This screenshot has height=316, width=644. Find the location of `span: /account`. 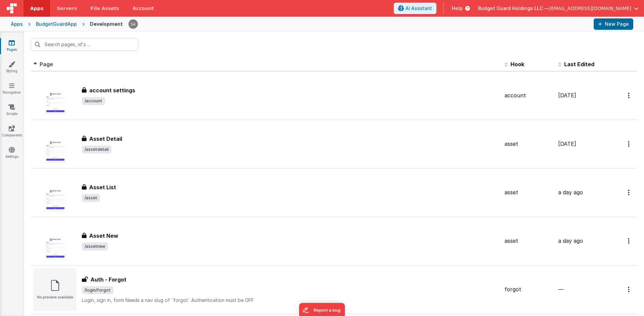

span: /account is located at coordinates (93, 101).